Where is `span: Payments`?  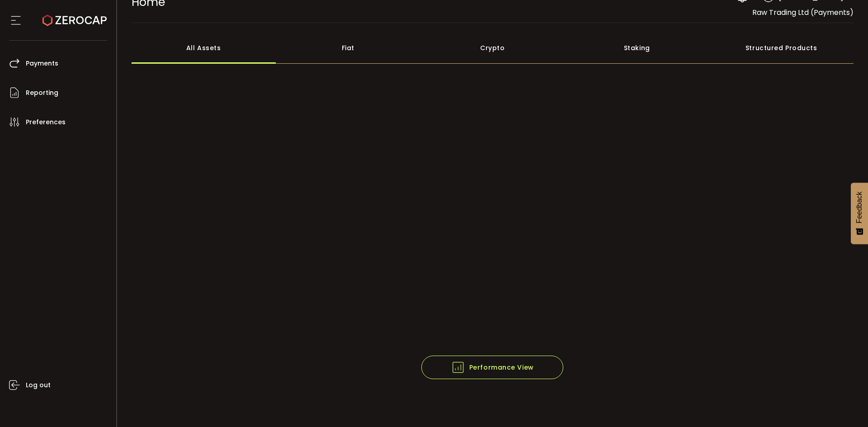
span: Payments is located at coordinates (42, 63).